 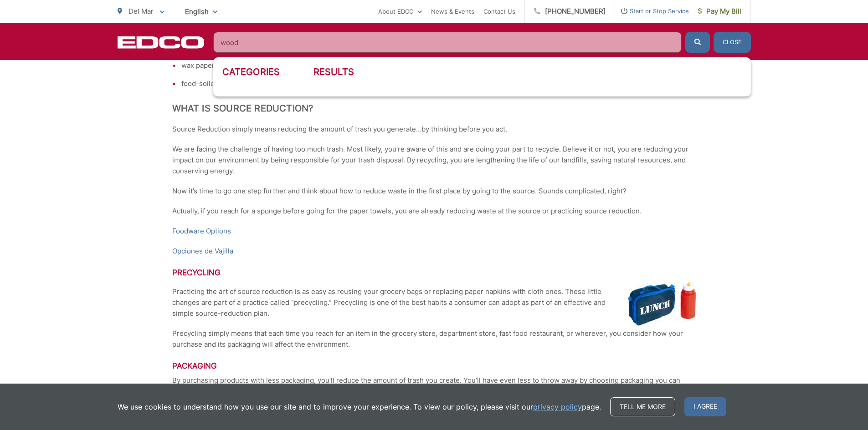 What do you see at coordinates (499, 11) in the screenshot?
I see `a: Contact Us` at bounding box center [499, 11].